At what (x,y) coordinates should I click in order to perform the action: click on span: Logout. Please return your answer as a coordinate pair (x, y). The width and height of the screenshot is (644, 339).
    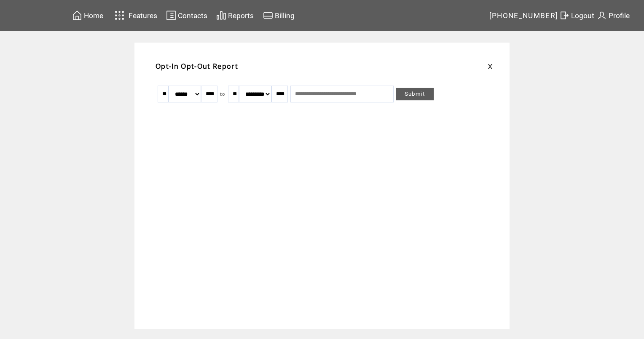
    Looking at the image, I should click on (582, 16).